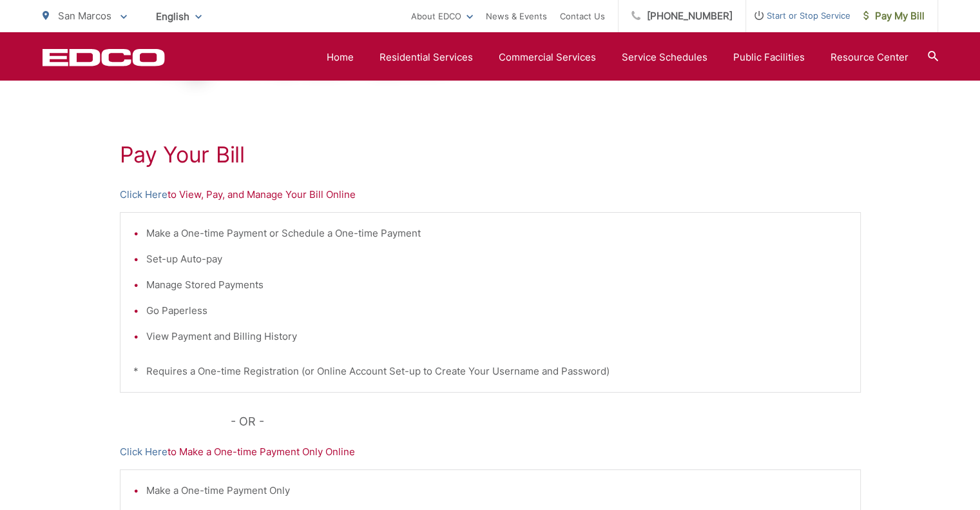  Describe the element at coordinates (497, 311) in the screenshot. I see `li: Go Paperless` at that location.